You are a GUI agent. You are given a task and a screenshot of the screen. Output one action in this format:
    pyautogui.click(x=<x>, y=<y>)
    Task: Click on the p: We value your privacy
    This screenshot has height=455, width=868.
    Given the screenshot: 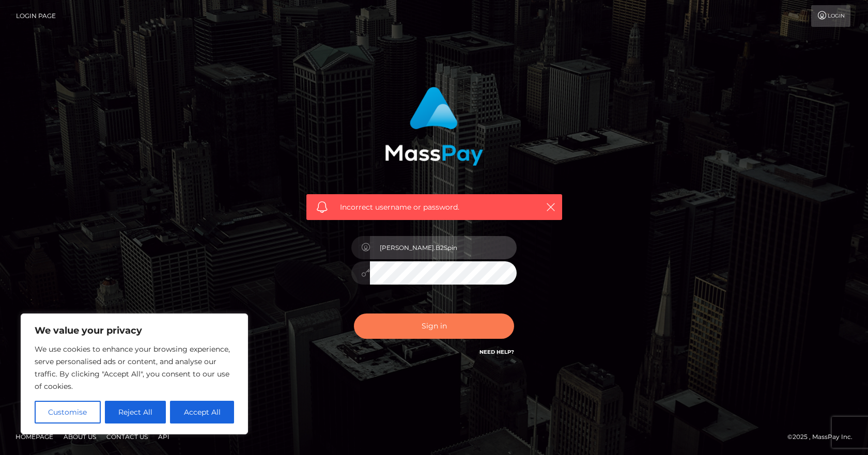 What is the action you would take?
    pyautogui.click(x=134, y=330)
    